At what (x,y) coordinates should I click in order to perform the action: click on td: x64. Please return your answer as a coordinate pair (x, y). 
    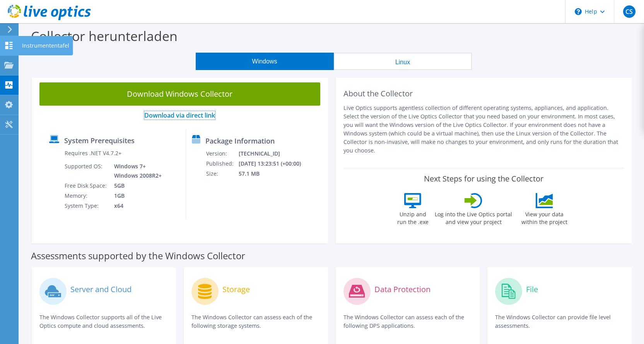
    Looking at the image, I should click on (136, 206).